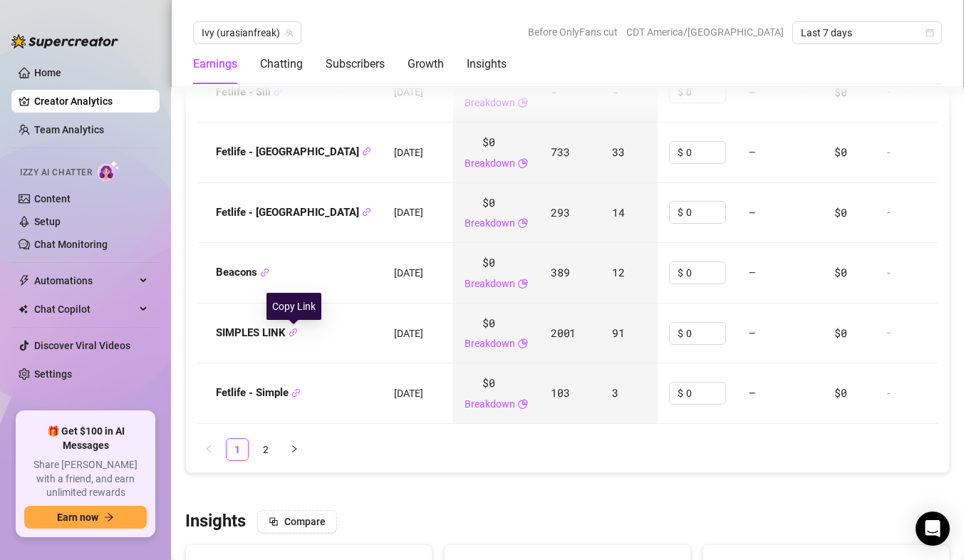 The height and width of the screenshot is (560, 964). Describe the element at coordinates (215, 64) in the screenshot. I see `div: Earnings` at that location.